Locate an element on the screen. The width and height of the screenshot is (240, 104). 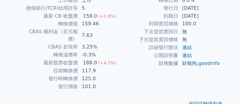
div: 159.0 is located at coordinates (90, 16).